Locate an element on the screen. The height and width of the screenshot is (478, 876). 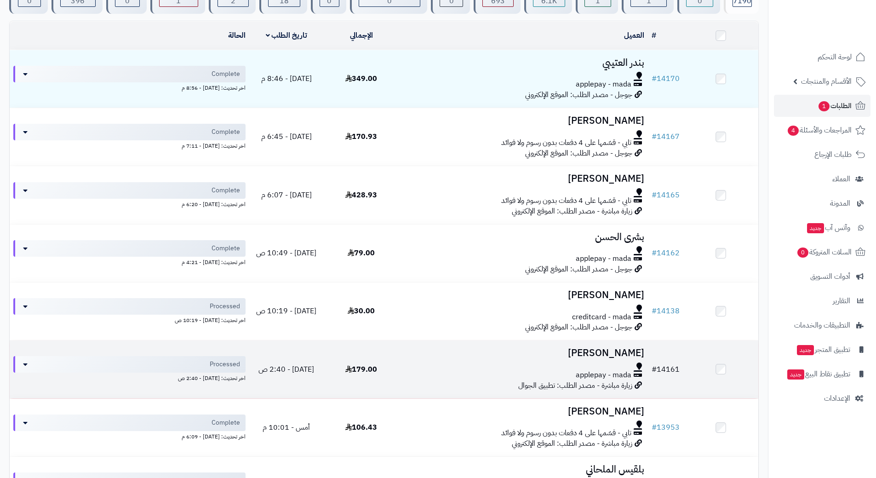
a: لوحة التحكم is located at coordinates (822, 57).